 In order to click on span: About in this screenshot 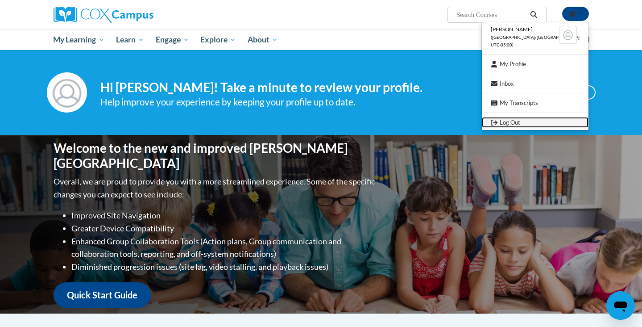, I will do `click(263, 40)`.